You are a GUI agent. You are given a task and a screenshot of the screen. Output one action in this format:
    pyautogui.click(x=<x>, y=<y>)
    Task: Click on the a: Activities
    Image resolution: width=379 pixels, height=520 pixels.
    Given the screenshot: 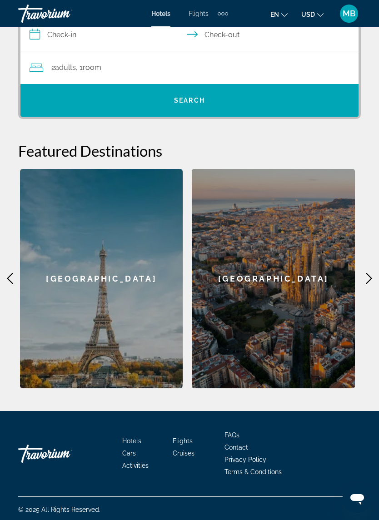 What is the action you would take?
    pyautogui.click(x=135, y=466)
    